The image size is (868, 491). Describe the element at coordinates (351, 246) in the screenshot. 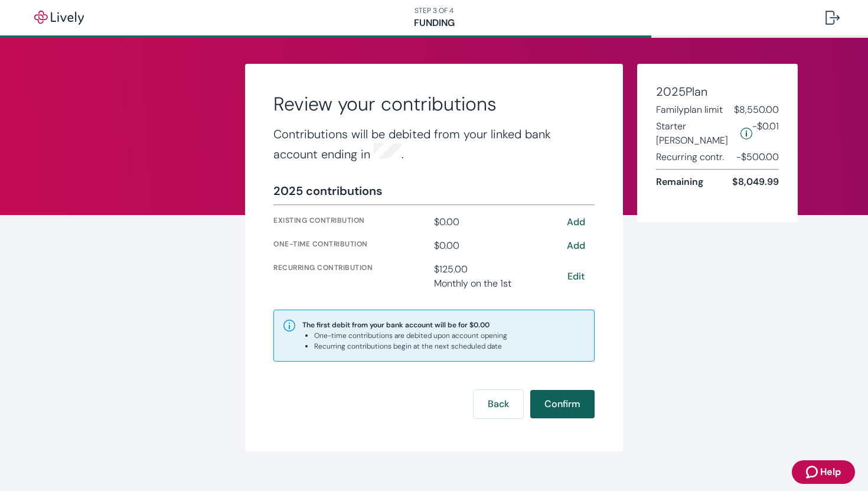

I see `div: One-time contribution` at that location.